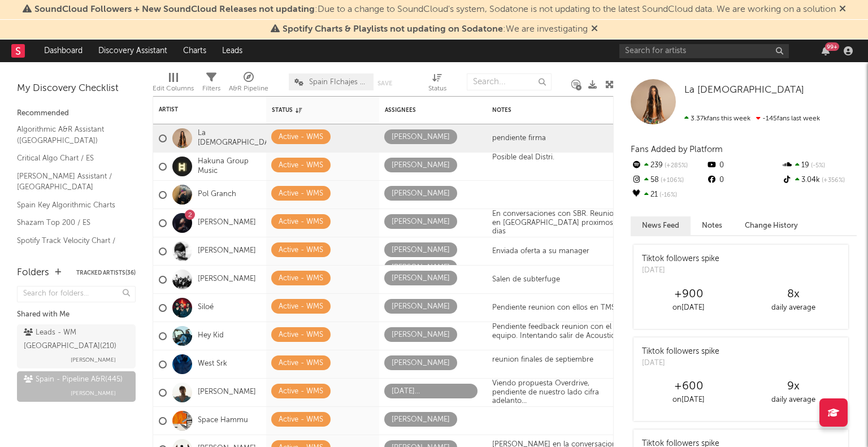 The height and width of the screenshot is (447, 868). What do you see at coordinates (680, 259) in the screenshot?
I see `div: Tiktok followers spike` at bounding box center [680, 259].